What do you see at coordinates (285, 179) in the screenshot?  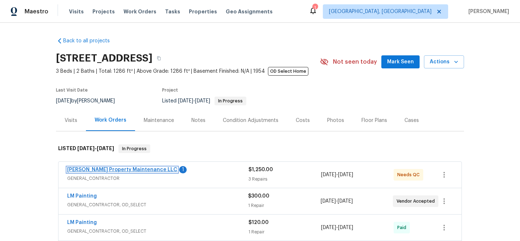 I see `div: 3 Repairs` at bounding box center [285, 179].